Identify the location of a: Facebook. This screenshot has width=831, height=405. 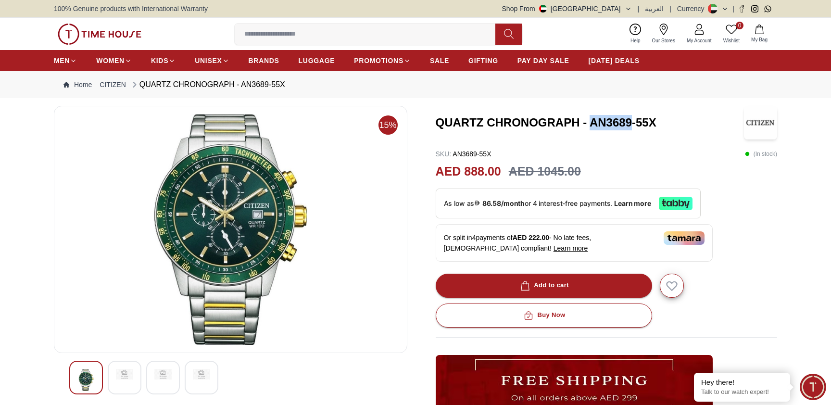
(742, 9).